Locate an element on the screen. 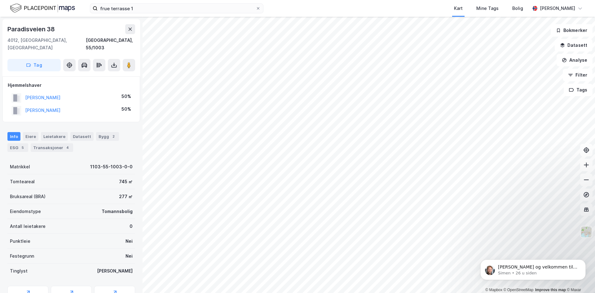 The height and width of the screenshot is (293, 595). div: Hjemmelshaver is located at coordinates (71, 85).